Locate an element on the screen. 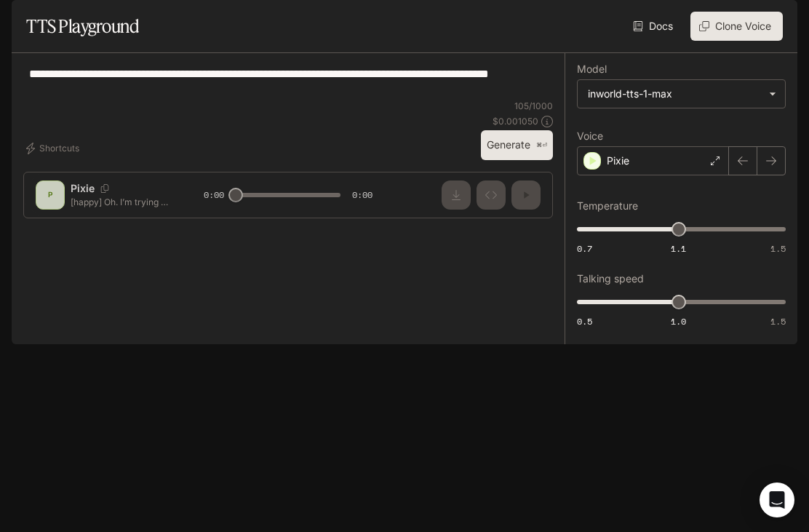  div: Open Intercom Messenger is located at coordinates (777, 500).